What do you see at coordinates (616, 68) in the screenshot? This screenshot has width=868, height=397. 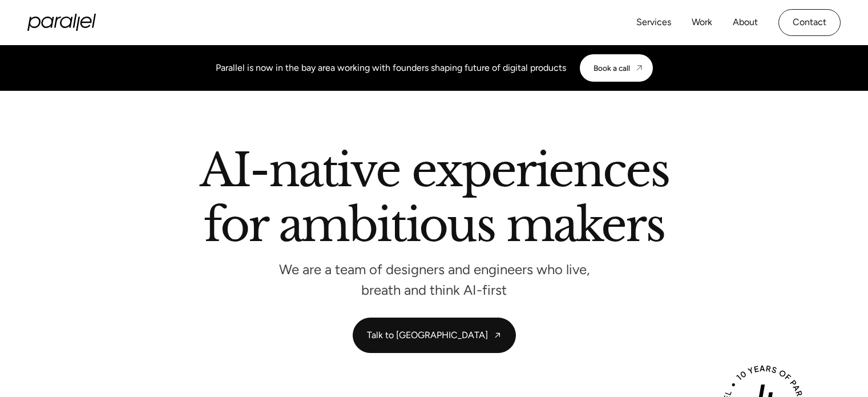 I see `a: Book a call` at bounding box center [616, 68].